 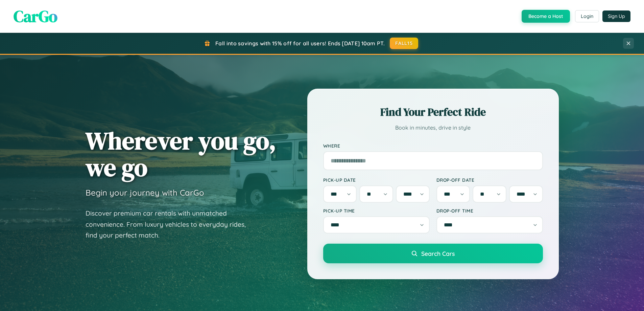 I want to click on span: CarGo, so click(x=35, y=16).